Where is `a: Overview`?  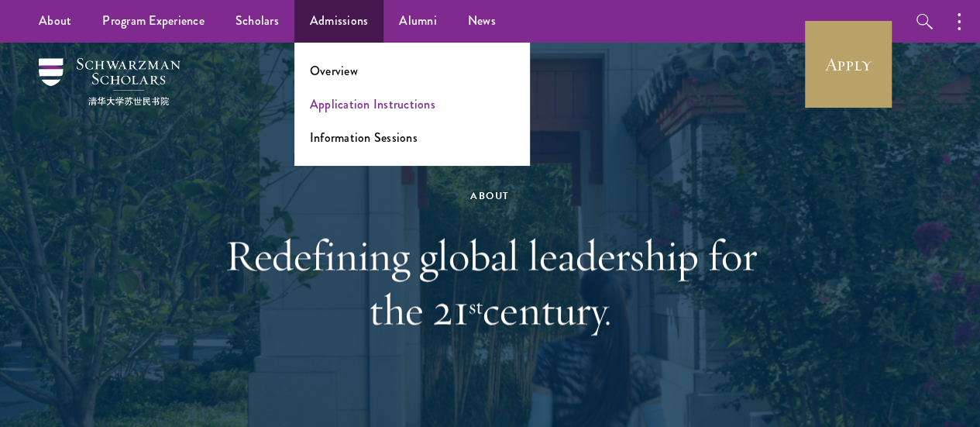 a: Overview is located at coordinates (334, 70).